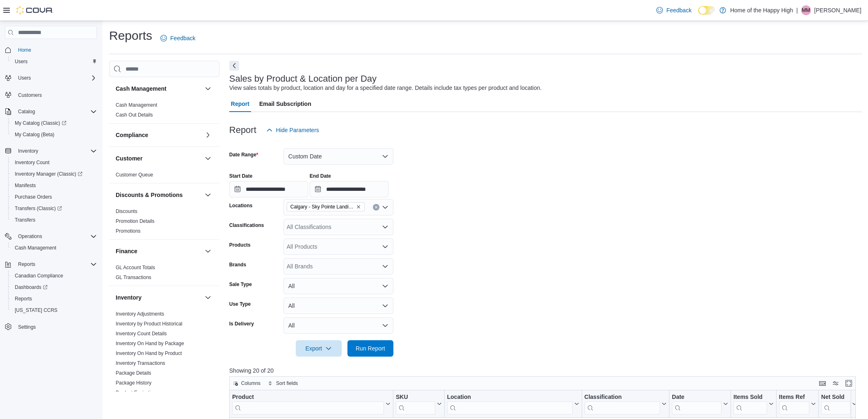  Describe the element at coordinates (292, 130) in the screenshot. I see `button: Hide Parameters` at that location.